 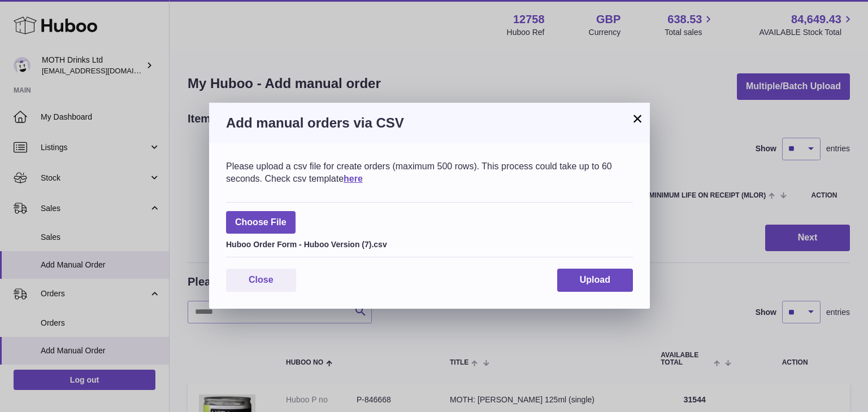 What do you see at coordinates (595, 280) in the screenshot?
I see `button: Upload` at bounding box center [595, 280].